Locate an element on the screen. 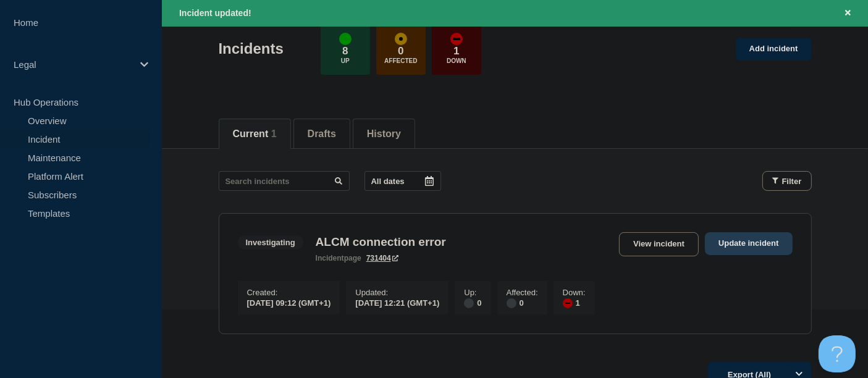 The image size is (868, 378). div: 1 is located at coordinates (574, 303).